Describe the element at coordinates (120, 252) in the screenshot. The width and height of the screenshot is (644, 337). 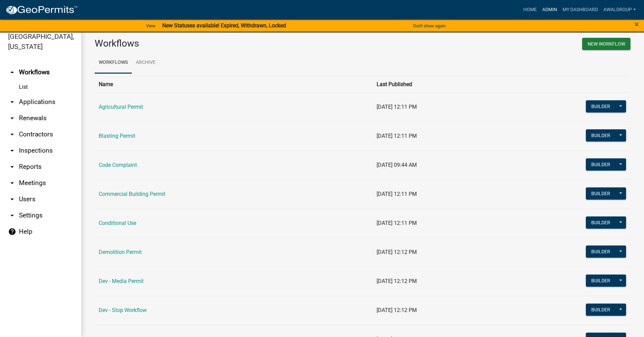
I see `a: Demolition Permit` at that location.